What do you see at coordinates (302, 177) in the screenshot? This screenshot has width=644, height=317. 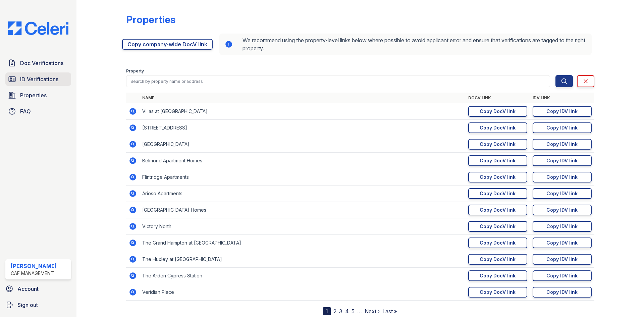 I see `td: Flintridge Apartments` at bounding box center [302, 177].